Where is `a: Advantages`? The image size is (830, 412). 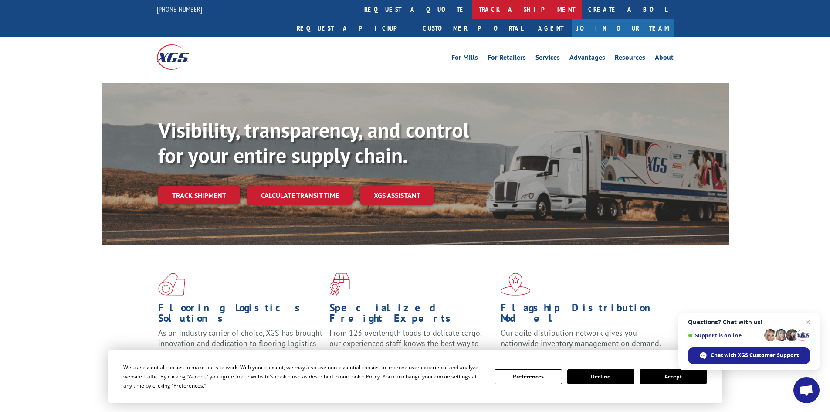
a: Advantages is located at coordinates (588, 59).